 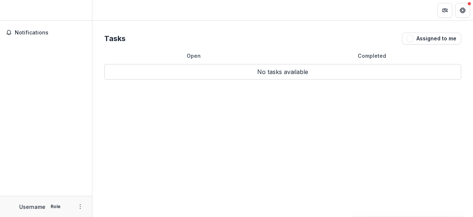 What do you see at coordinates (372, 55) in the screenshot?
I see `button: Completed` at bounding box center [372, 55].